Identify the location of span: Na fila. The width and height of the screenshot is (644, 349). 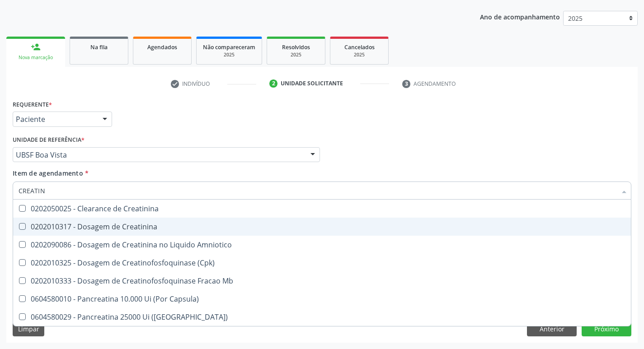
(99, 47).